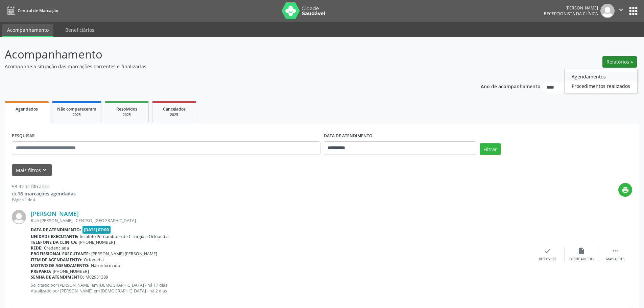 Image resolution: width=644 pixels, height=308 pixels. Describe the element at coordinates (510, 86) in the screenshot. I see `p: Ano de acompanhamento` at that location.